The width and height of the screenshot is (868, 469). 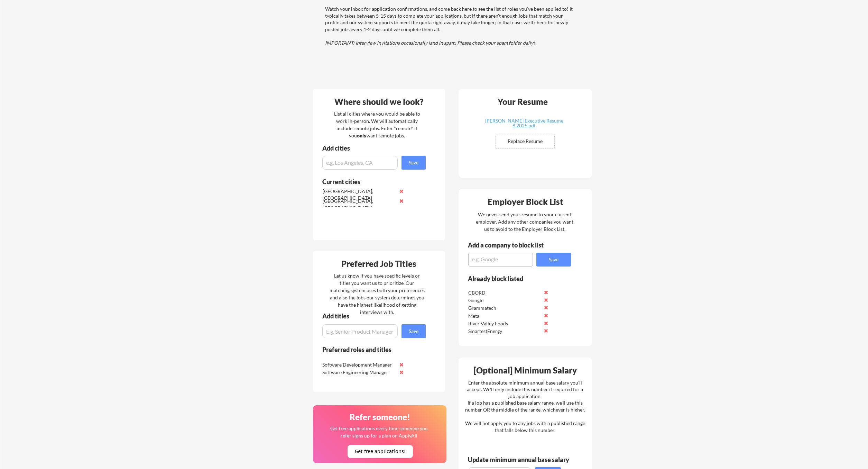 I want to click on div: [Optional] Minimum Salary, so click(x=526, y=370).